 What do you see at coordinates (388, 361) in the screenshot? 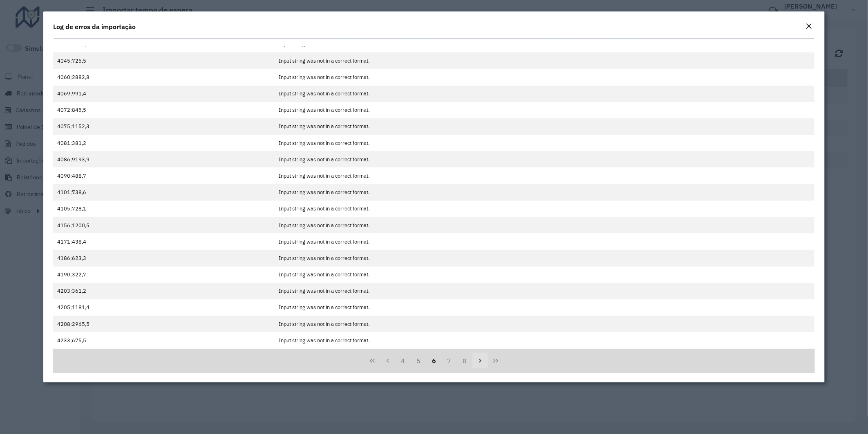
I see `button: Previous Page` at bounding box center [388, 361].